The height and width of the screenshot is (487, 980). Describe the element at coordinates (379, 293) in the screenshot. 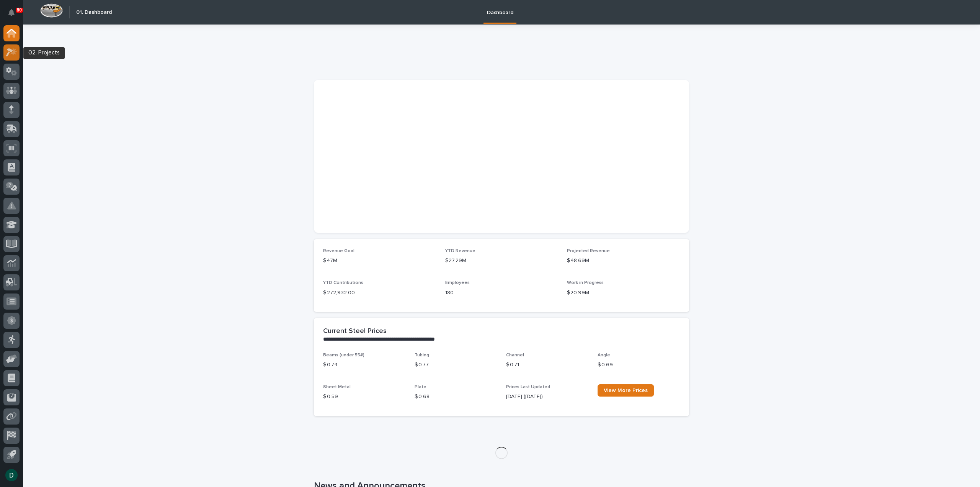

I see `p: $ 272,932.00` at that location.